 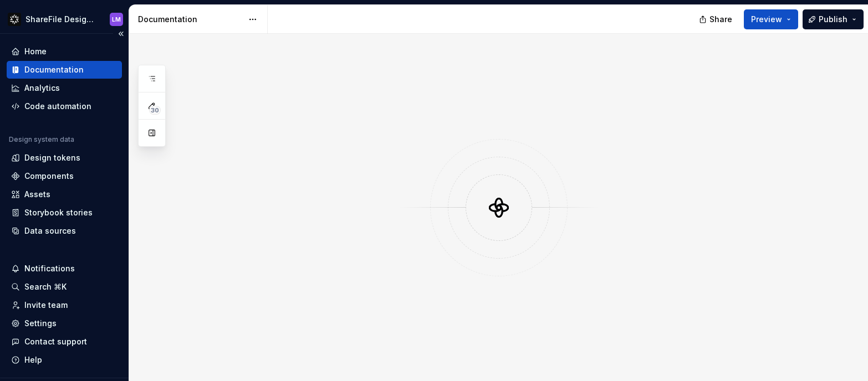 What do you see at coordinates (58, 213) in the screenshot?
I see `div: Storybook stories` at bounding box center [58, 213].